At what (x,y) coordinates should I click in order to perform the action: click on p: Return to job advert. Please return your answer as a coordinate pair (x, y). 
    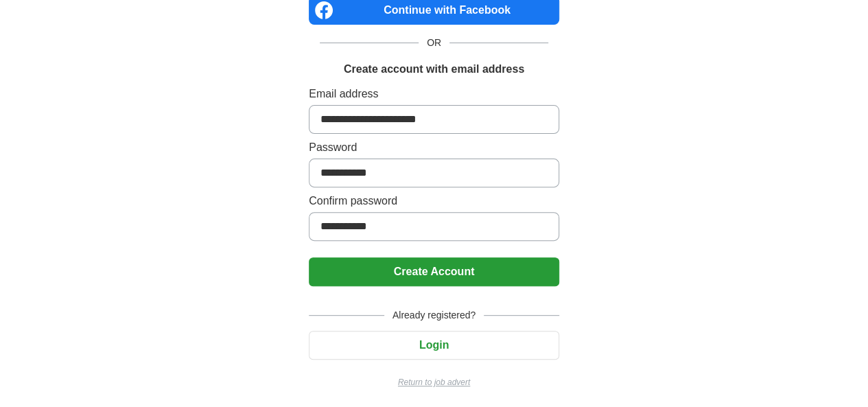
    Looking at the image, I should click on (434, 382).